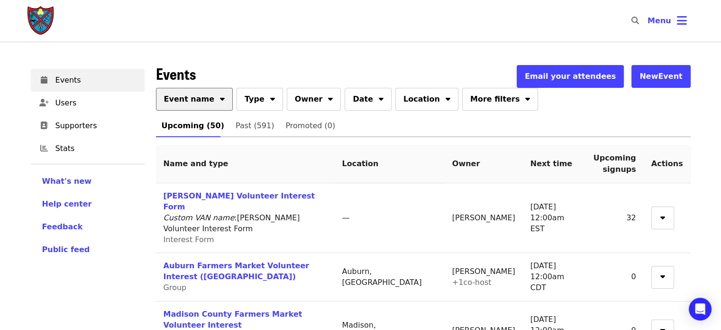  I want to click on span: Upcoming (50), so click(193, 126).